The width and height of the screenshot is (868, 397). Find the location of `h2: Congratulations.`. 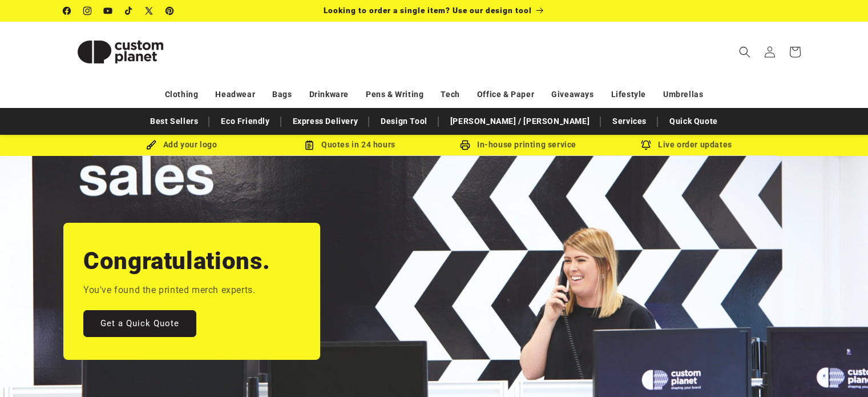

h2: Congratulations. is located at coordinates (177, 261).